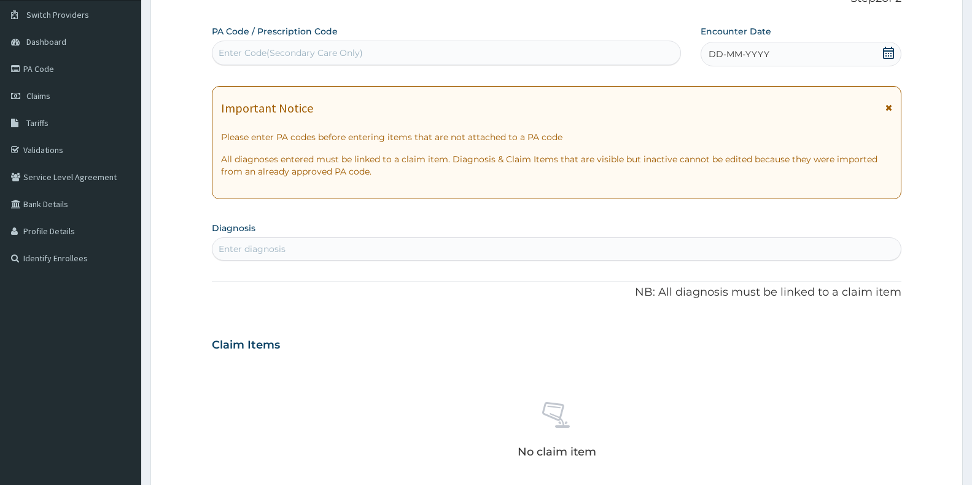 The height and width of the screenshot is (485, 972). What do you see at coordinates (233, 228) in the screenshot?
I see `label: Diagnosis` at bounding box center [233, 228].